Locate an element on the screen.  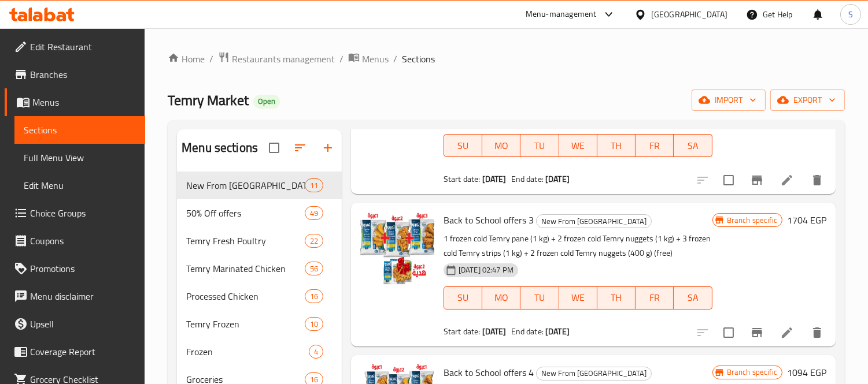
button: Branch-specific-item is located at coordinates (757, 333).